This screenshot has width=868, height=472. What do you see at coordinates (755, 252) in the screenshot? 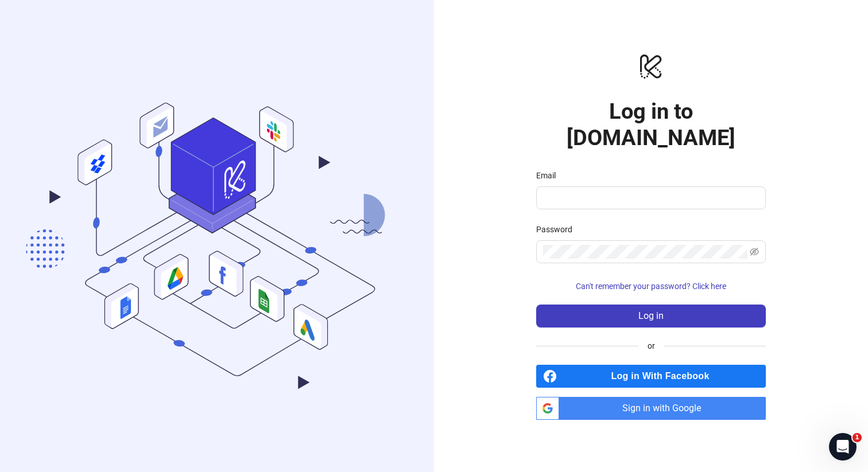
I see `span: eye-invisible` at bounding box center [755, 252].